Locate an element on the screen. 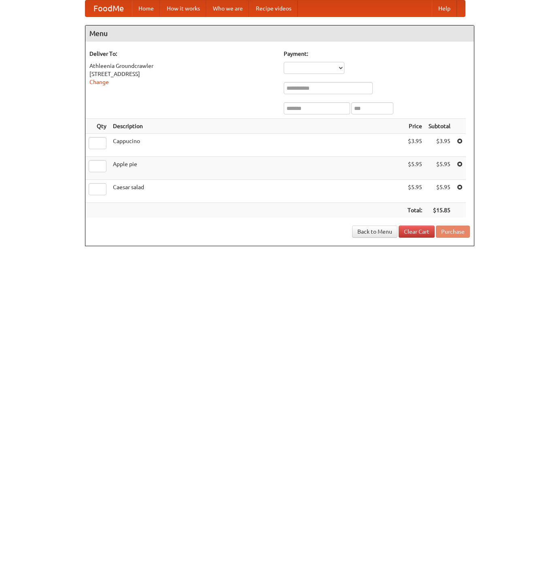  h5: Payment: is located at coordinates (377, 54).